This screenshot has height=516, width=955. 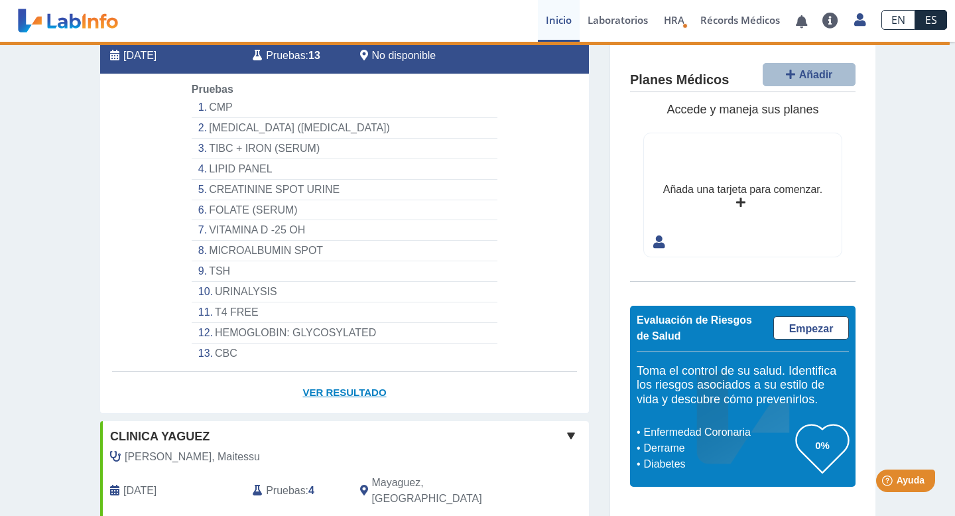 What do you see at coordinates (192, 457) in the screenshot?
I see `span: Rivera Nin, Maitessu` at bounding box center [192, 457].